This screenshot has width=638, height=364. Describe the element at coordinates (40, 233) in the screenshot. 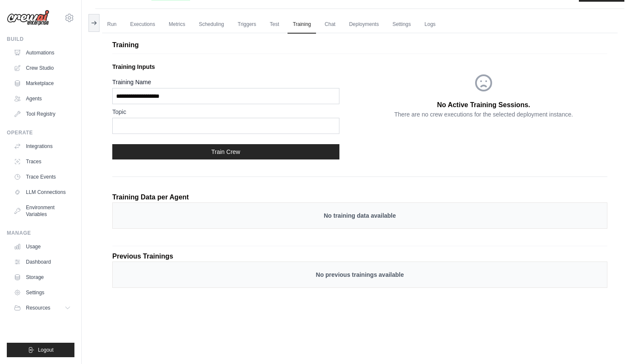

I see `div: Manage` at that location.